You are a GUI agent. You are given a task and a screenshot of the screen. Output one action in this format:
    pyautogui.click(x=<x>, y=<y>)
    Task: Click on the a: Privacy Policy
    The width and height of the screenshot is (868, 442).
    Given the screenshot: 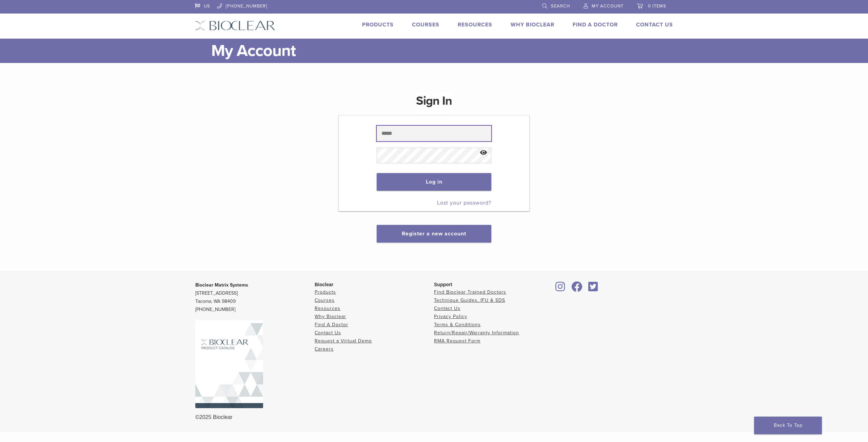 What is the action you would take?
    pyautogui.click(x=451, y=317)
    